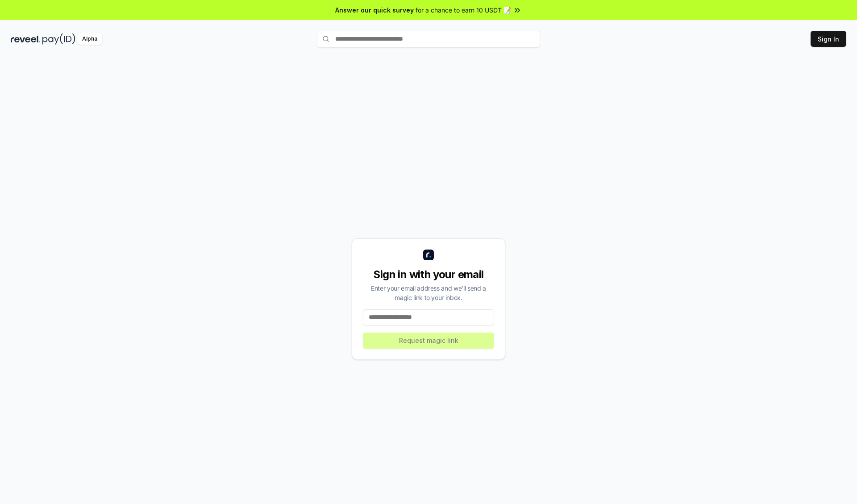 Image resolution: width=857 pixels, height=504 pixels. Describe the element at coordinates (429, 275) in the screenshot. I see `div: Sign in with your email` at that location.